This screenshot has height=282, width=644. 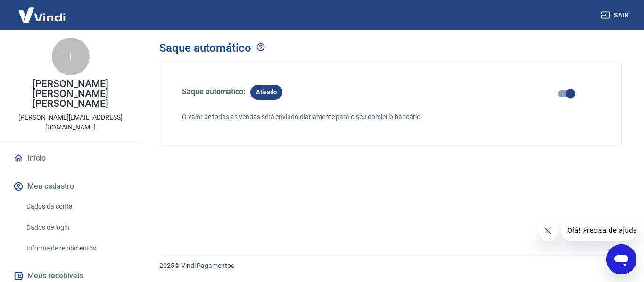 What do you see at coordinates (42, 10) in the screenshot?
I see `span: Olá! Precisa de ajuda?` at bounding box center [42, 10].